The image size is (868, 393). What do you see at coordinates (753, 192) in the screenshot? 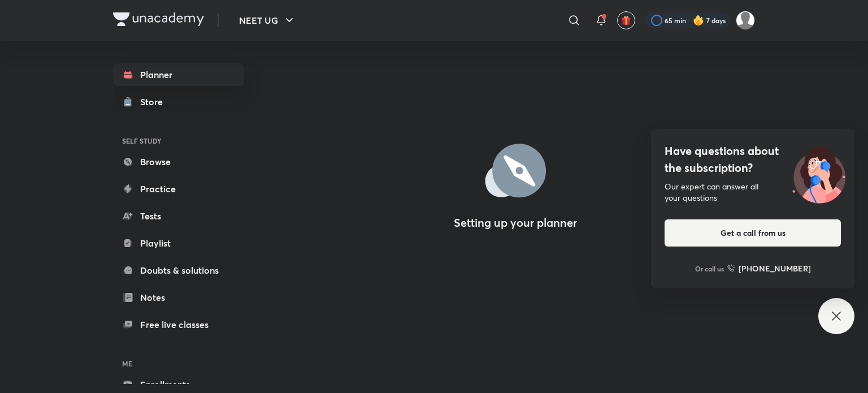
I see `div: Our expert can answer all your questions` at bounding box center [753, 192].